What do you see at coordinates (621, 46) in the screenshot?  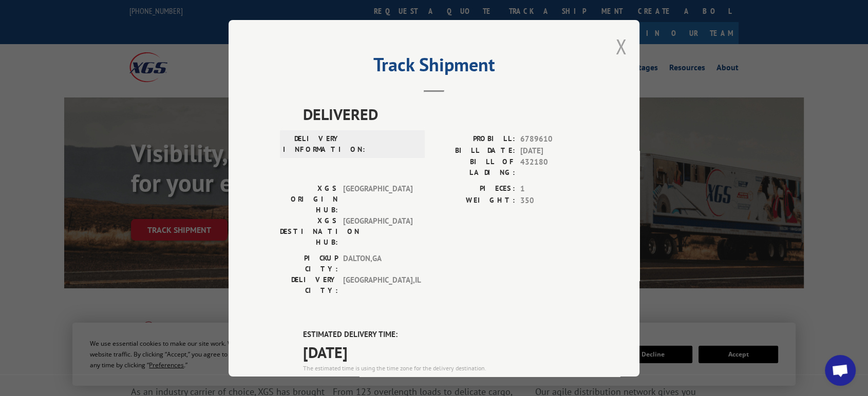 I see `button: Close modal` at bounding box center [621, 46].